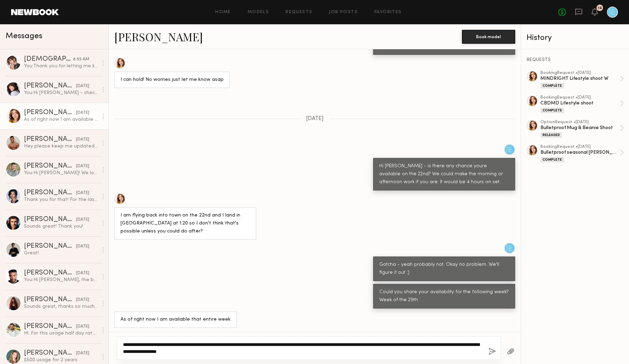  What do you see at coordinates (444, 297) in the screenshot?
I see `div: Could you share your availability for the following week? Week of the 29th` at bounding box center [444, 297].